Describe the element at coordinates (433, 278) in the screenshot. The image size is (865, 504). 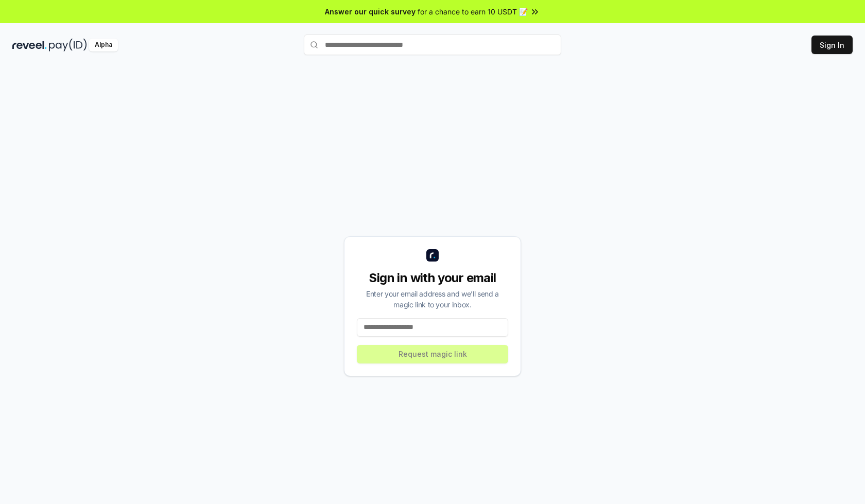
I see `div: Sign in with your email` at that location.